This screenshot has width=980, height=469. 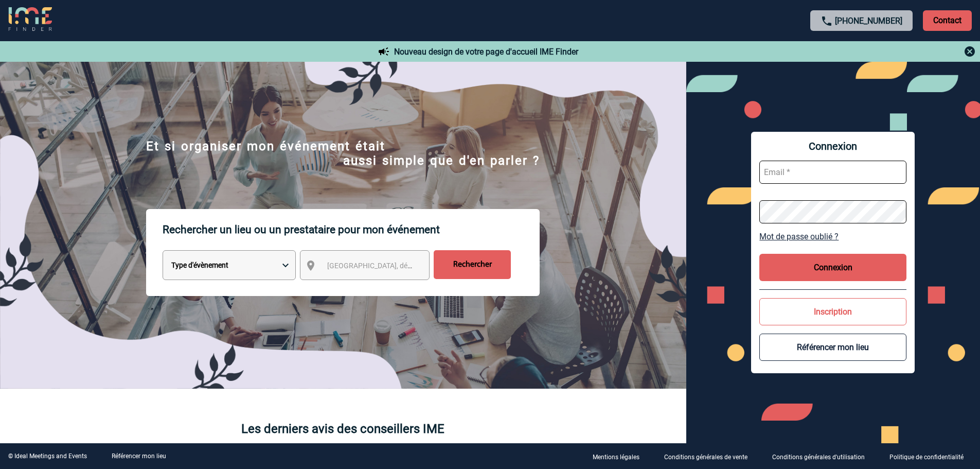 I want to click on a: Mot de passe oublié ?, so click(x=833, y=236).